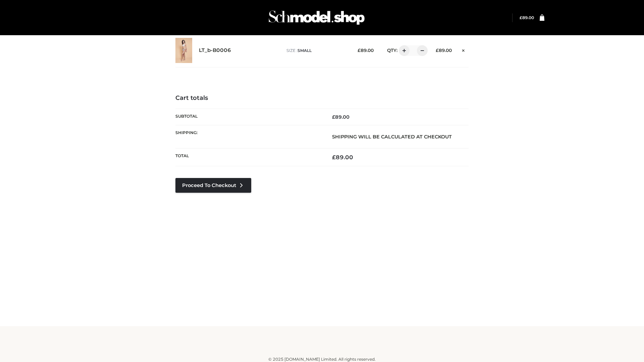 The width and height of the screenshot is (644, 362). Describe the element at coordinates (305, 51) in the screenshot. I see `span: SMALL` at that location.